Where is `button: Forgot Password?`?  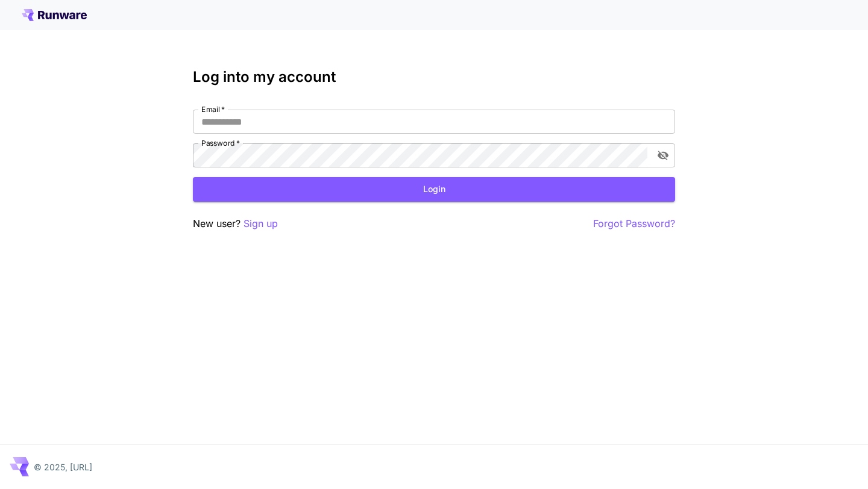 button: Forgot Password? is located at coordinates (634, 223).